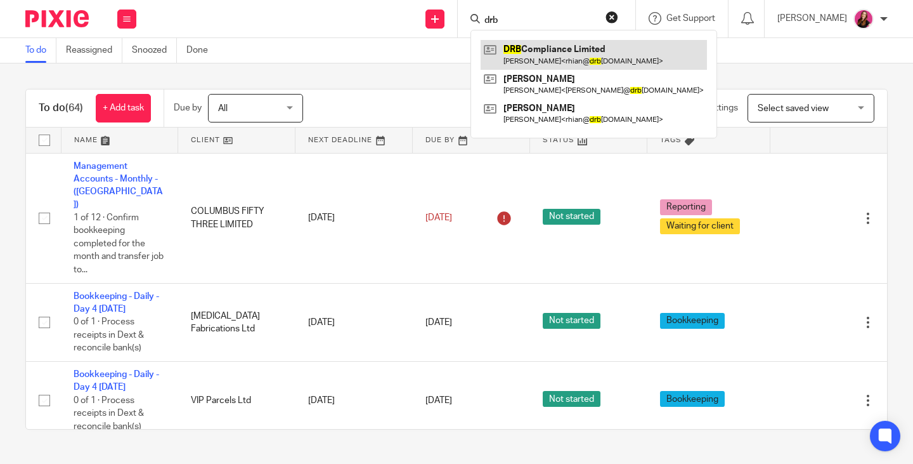 The width and height of the screenshot is (913, 464). What do you see at coordinates (41, 50) in the screenshot?
I see `a: To do` at bounding box center [41, 50].